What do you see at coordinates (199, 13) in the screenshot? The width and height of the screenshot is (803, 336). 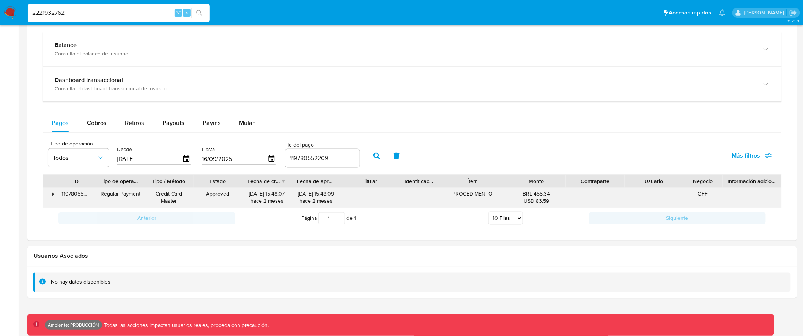 I see `button: search-icon` at bounding box center [199, 13].